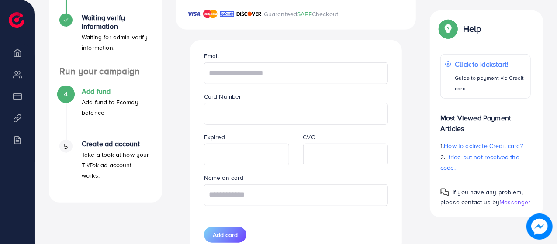  What do you see at coordinates (117, 144) in the screenshot?
I see `h4: Create ad account` at bounding box center [117, 144].